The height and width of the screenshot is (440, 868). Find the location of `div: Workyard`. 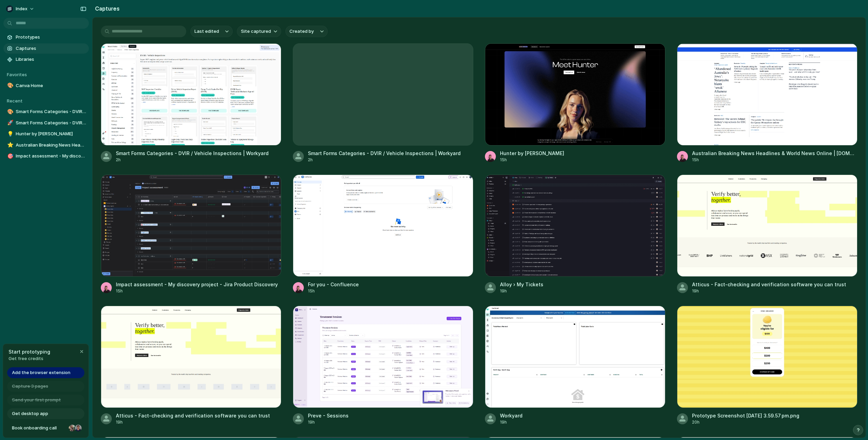

div: Workyard is located at coordinates (511, 416).